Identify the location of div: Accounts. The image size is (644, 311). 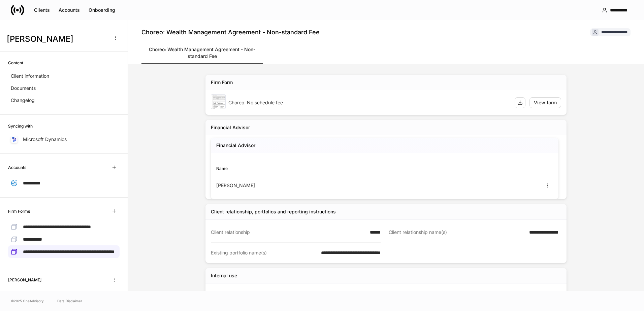
(69, 10).